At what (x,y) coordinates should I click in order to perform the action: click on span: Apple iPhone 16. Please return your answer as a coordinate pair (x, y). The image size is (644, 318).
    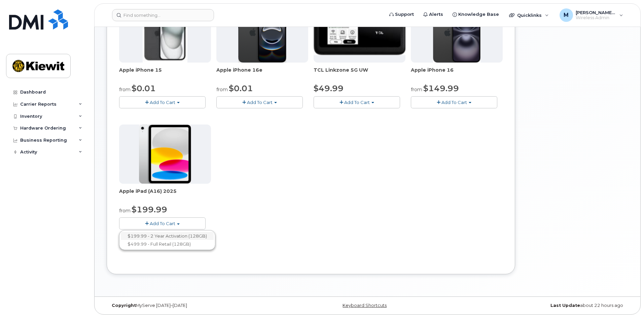
    Looking at the image, I should click on (456, 73).